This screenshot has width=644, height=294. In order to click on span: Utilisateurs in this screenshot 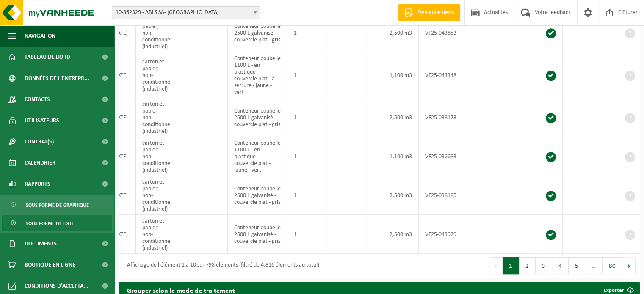, I will do `click(42, 121)`.